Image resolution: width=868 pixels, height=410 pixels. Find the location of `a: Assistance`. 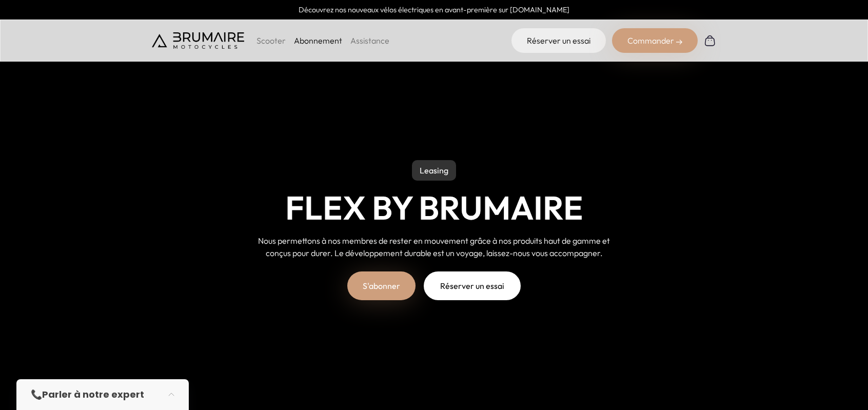

a: Assistance is located at coordinates (370, 41).